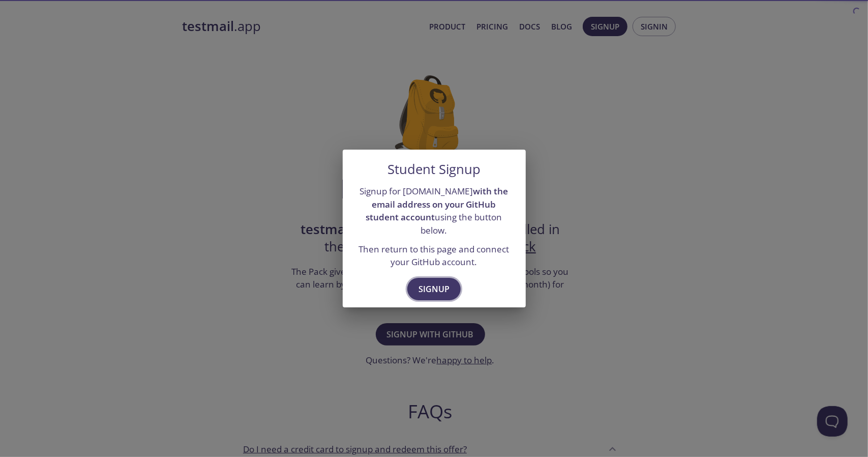 The height and width of the screenshot is (457, 868). What do you see at coordinates (434, 170) in the screenshot?
I see `h5: Student Signup` at bounding box center [434, 170].